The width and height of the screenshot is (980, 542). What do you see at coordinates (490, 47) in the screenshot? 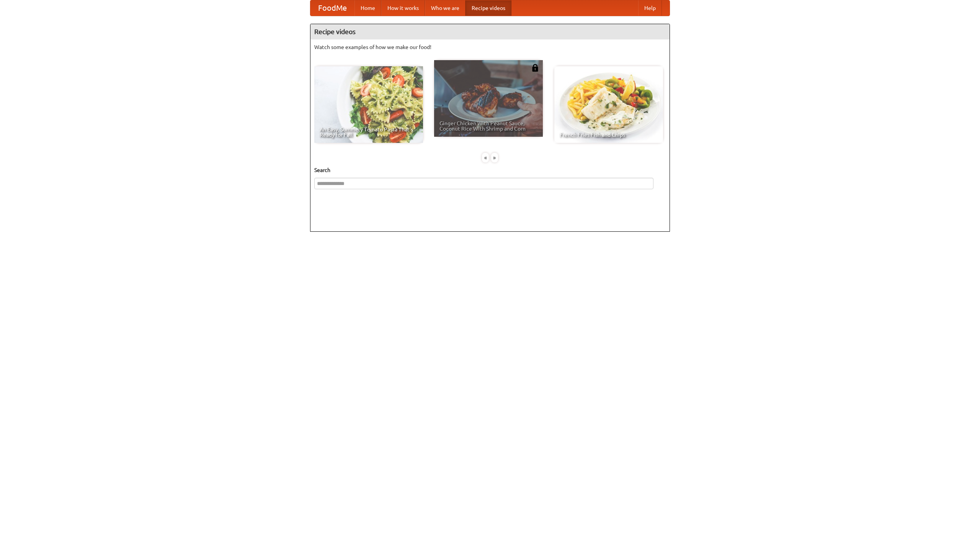
I see `p: Watch some examples of how we make our food!` at bounding box center [490, 47].